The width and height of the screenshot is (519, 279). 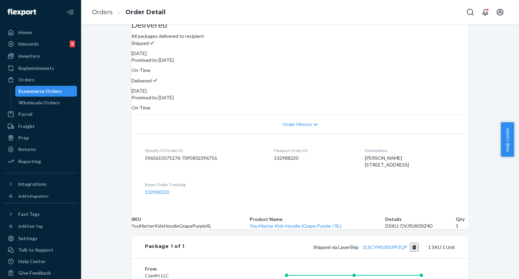 I want to click on a: Help Center, so click(x=41, y=261).